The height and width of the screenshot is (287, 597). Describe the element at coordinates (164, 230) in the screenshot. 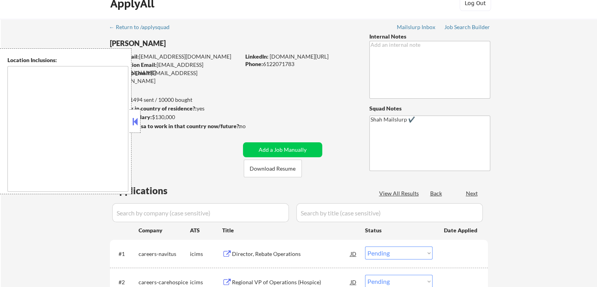

I see `div: Company` at that location.